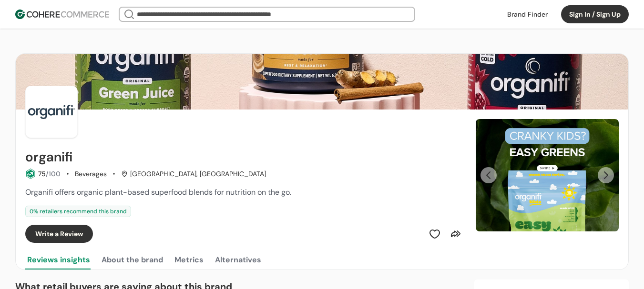 The width and height of the screenshot is (644, 289). What do you see at coordinates (132, 260) in the screenshot?
I see `button: About the brand` at bounding box center [132, 260].